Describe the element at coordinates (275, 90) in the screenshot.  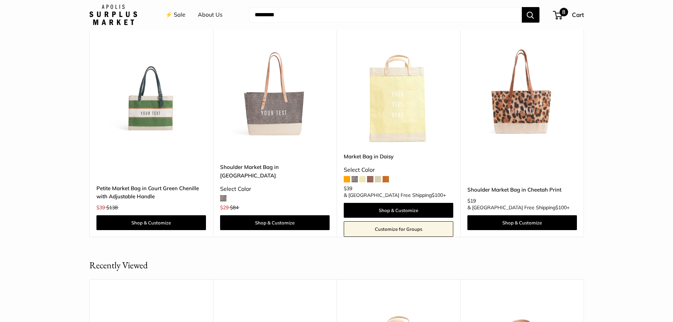
I see `img: description_Our first Chambray Shoulder Market Bag` at that location.